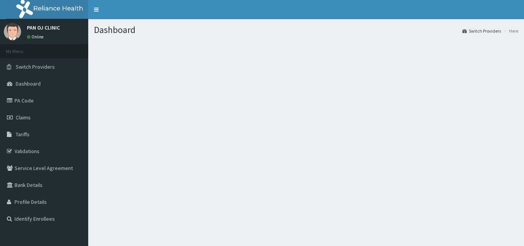 Image resolution: width=524 pixels, height=246 pixels. I want to click on p: PAN OJ CLINIC, so click(43, 28).